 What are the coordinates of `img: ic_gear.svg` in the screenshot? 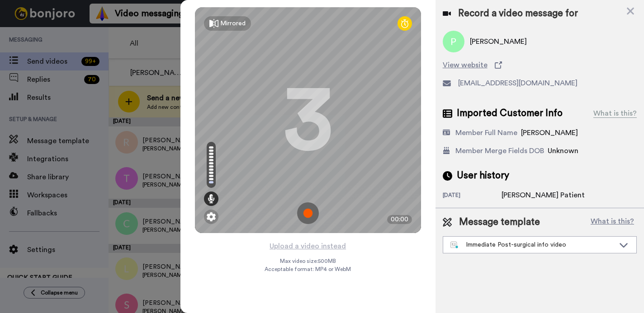 It's located at (211, 217).